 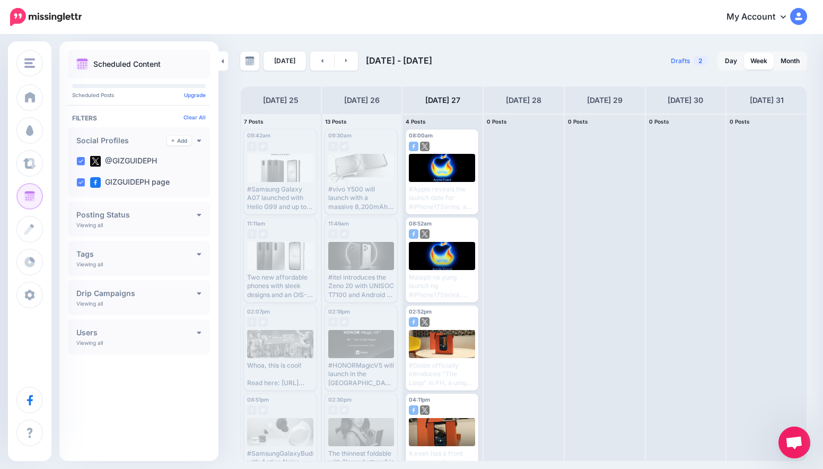 I want to click on div: Two new affordable phones with sleek designs and an OIS-ready primary camera #GalaxyA17 Read here..., so click(x=280, y=286).